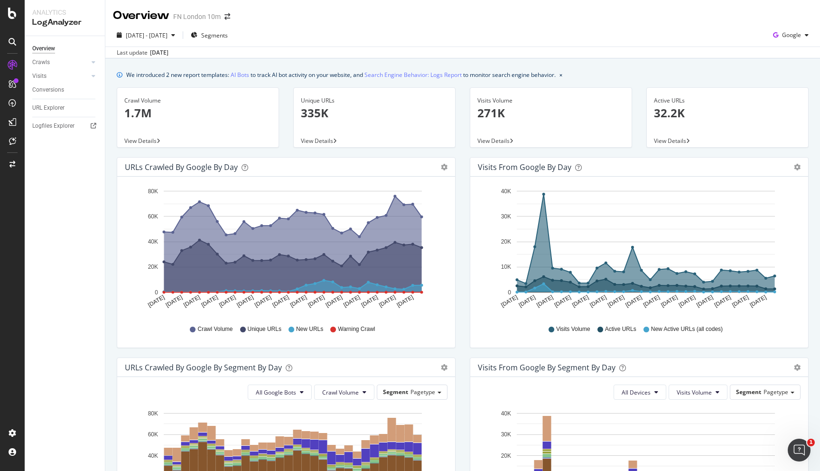 The image size is (820, 471). What do you see at coordinates (65, 126) in the screenshot?
I see `a: Logfiles Explorer` at bounding box center [65, 126].